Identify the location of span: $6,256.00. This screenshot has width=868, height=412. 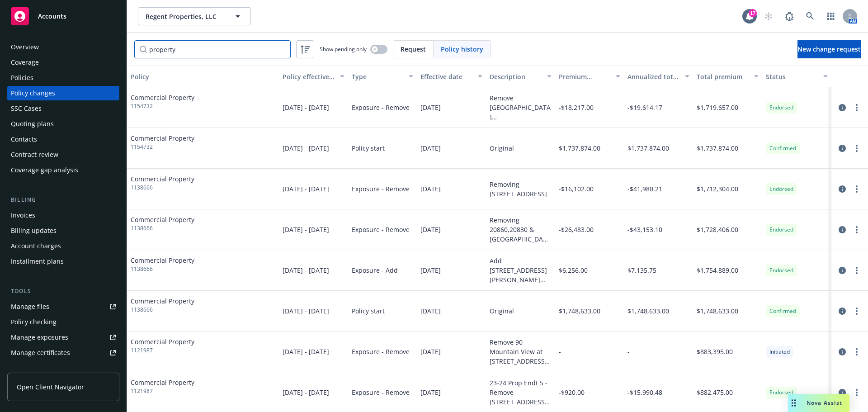
(574, 270).